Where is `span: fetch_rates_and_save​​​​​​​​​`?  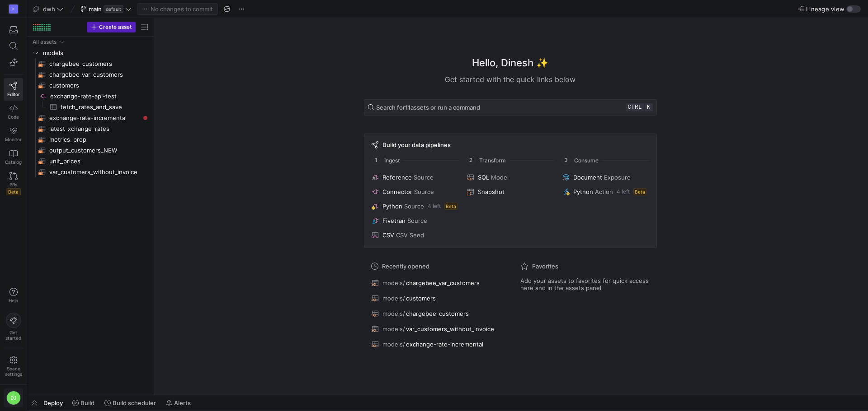
span: fetch_rates_and_save​​​​​​​​​ is located at coordinates (100, 107).